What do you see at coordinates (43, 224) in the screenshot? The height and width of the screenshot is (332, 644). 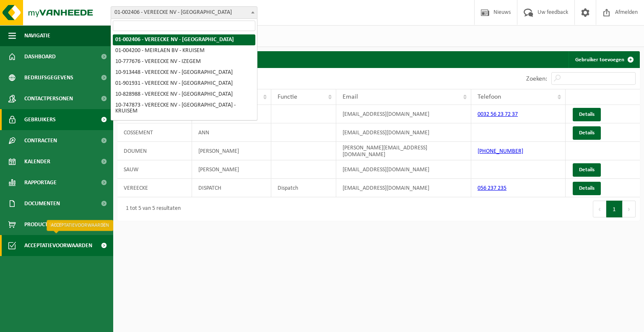 I see `span: Product Shop` at bounding box center [43, 224].